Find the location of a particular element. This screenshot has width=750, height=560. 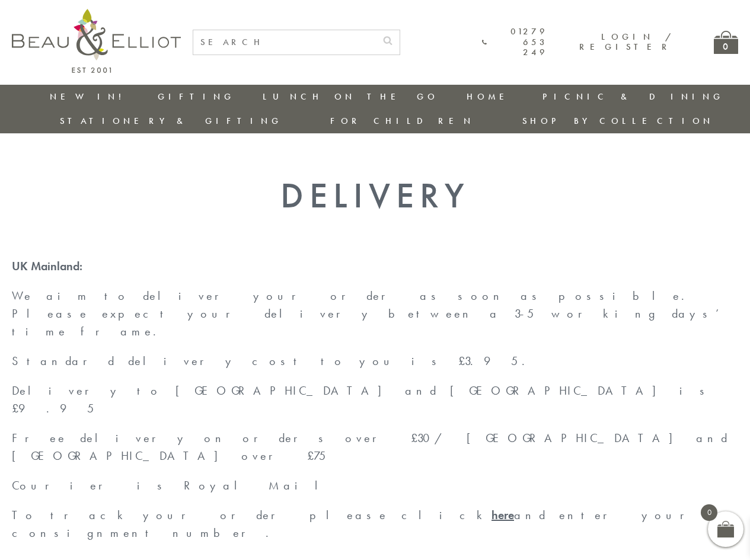

a: Shop by collection is located at coordinates (617, 120).